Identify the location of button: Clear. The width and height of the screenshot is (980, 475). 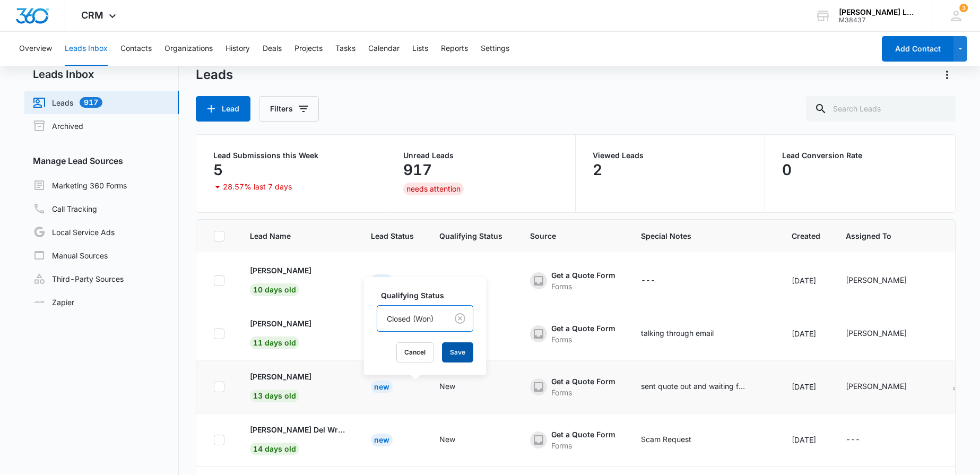
(460, 318).